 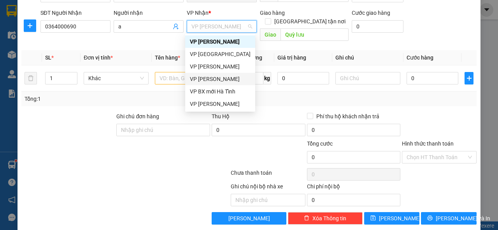 I want to click on span: printer, so click(x=430, y=218).